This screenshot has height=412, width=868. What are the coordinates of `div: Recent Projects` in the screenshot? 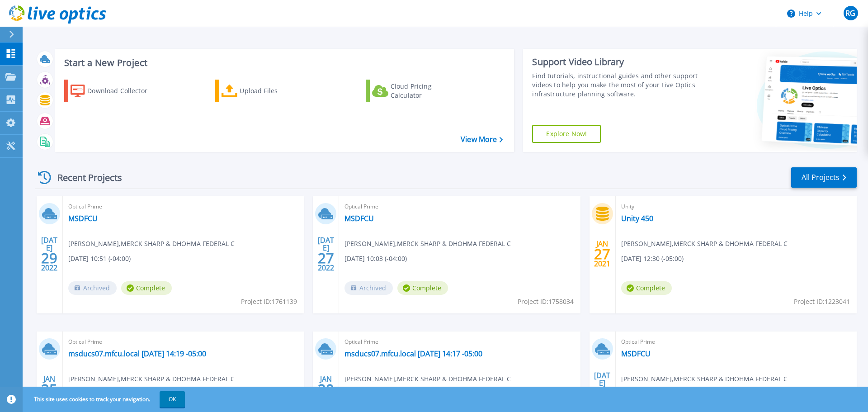 It's located at (84, 177).